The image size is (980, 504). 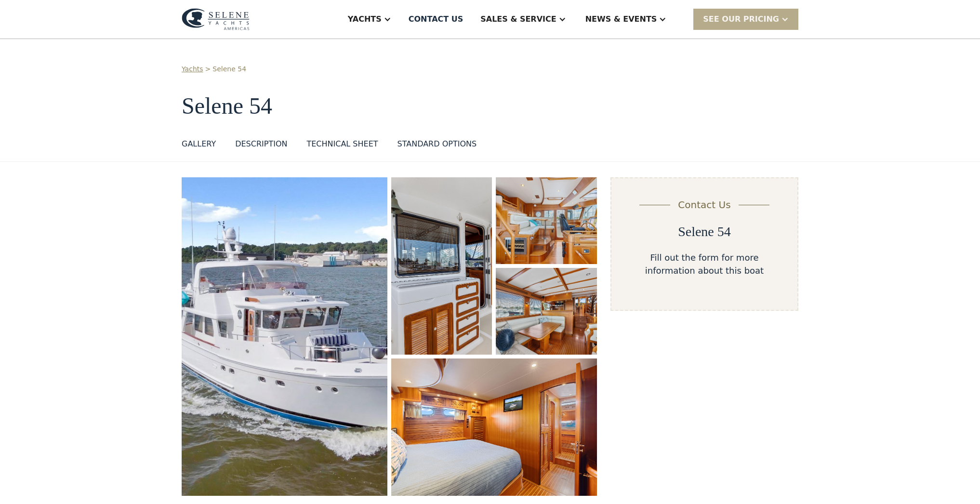 What do you see at coordinates (704, 205) in the screenshot?
I see `div: Contact Us` at bounding box center [704, 205].